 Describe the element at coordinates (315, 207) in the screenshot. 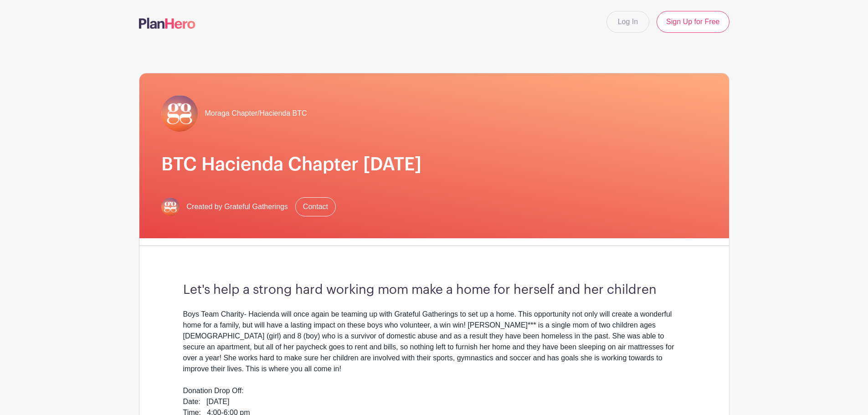

I see `a: Contact` at that location.